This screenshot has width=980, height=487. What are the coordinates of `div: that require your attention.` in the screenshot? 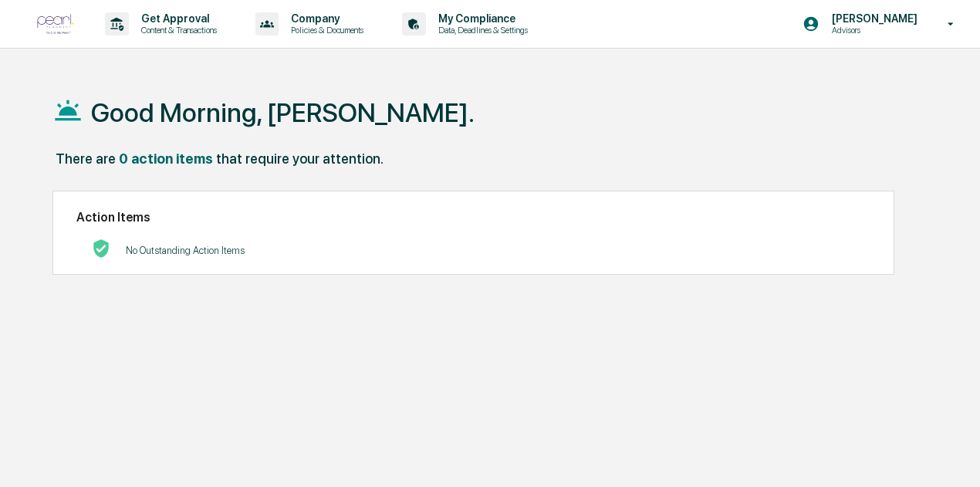 It's located at (300, 159).